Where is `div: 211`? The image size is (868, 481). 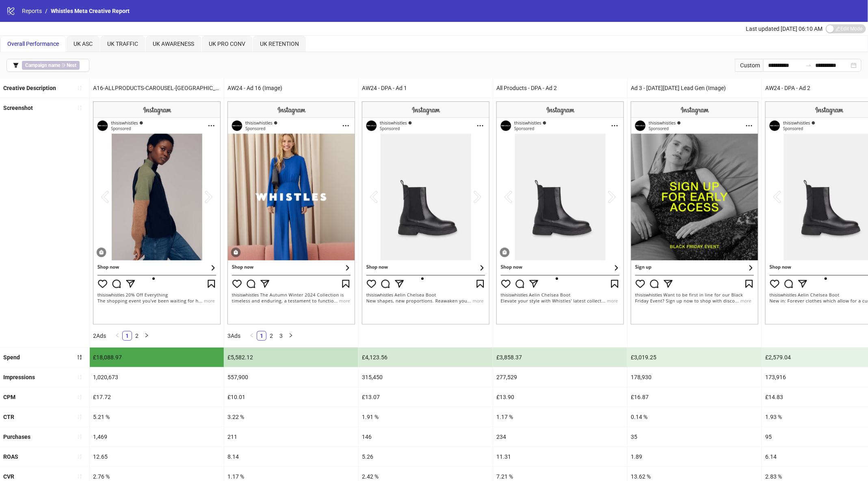 div: 211 is located at coordinates (291, 437).